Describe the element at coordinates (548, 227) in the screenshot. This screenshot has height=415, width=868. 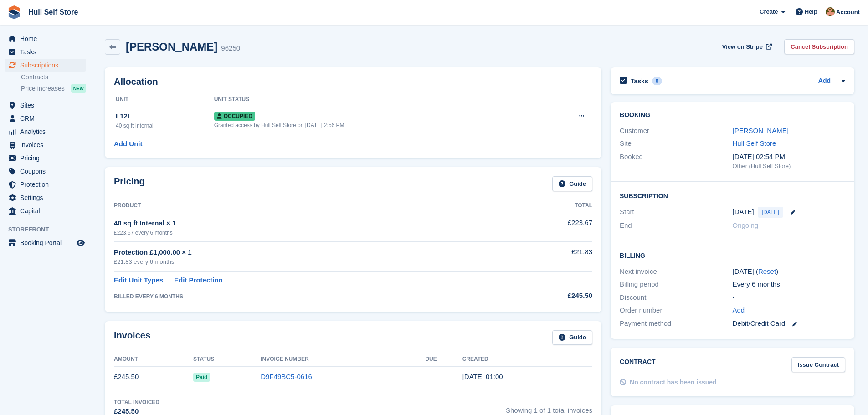
I see `td: £223.67` at that location.